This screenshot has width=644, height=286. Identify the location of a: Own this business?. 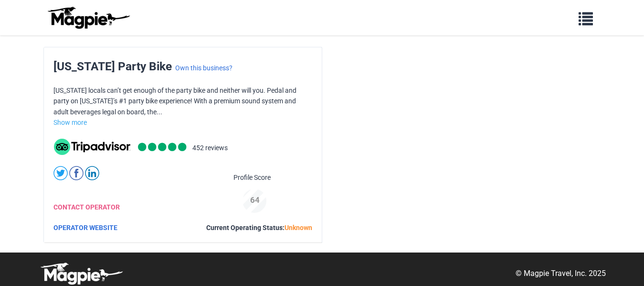
(204, 68).